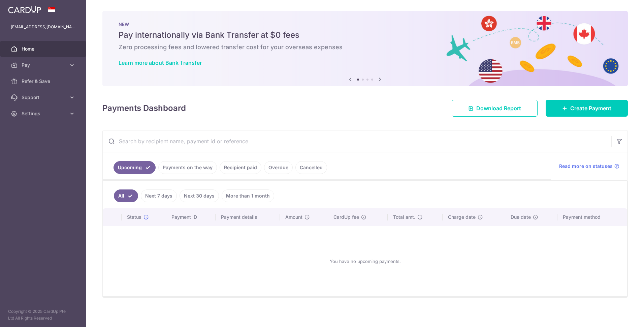  I want to click on img: CardUp, so click(25, 9).